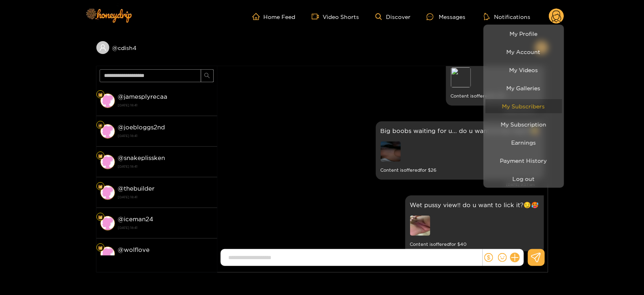 This screenshot has height=295, width=644. Describe the element at coordinates (524, 70) in the screenshot. I see `a: My Videos` at that location.